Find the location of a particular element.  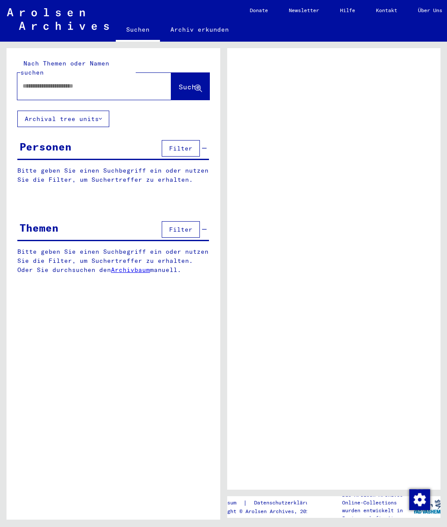

p: wurden entwickelt in Partnerschaft mit is located at coordinates (378, 515).